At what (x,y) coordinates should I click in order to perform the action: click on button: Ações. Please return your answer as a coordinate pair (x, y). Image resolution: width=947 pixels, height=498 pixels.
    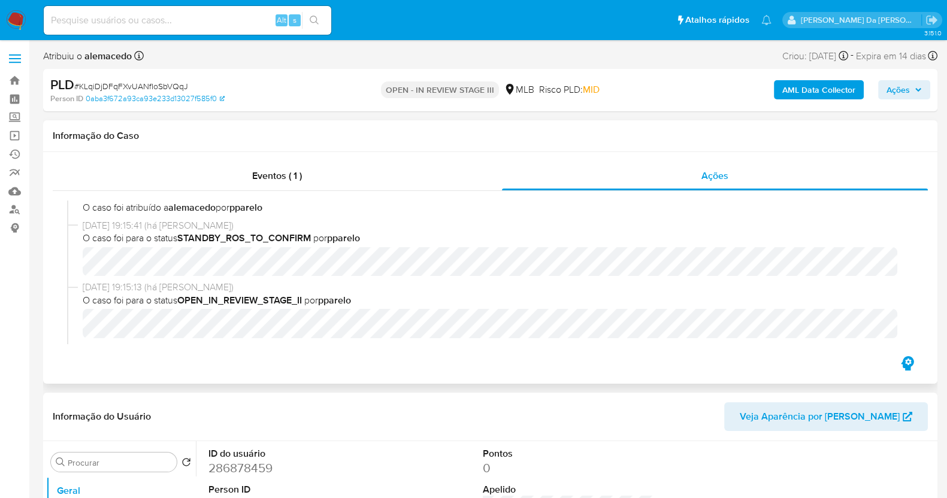
    Looking at the image, I should click on (904, 90).